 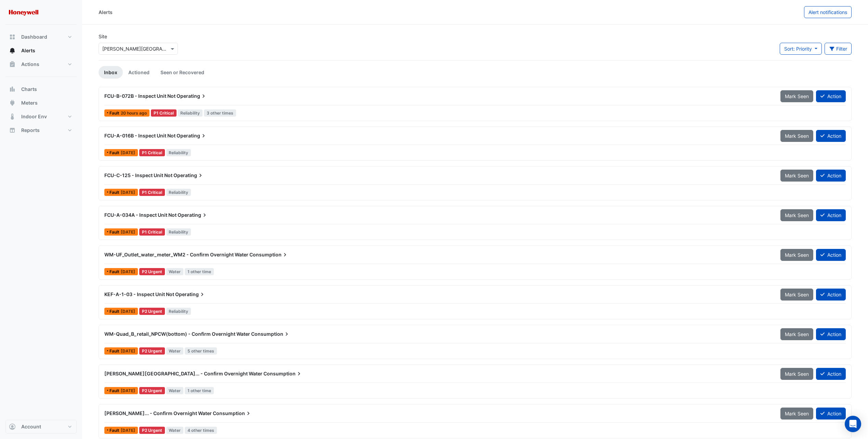 What do you see at coordinates (128, 272) in the screenshot?
I see `span: Wed 10-Sep-2025 00:16 AEST` at bounding box center [128, 272].